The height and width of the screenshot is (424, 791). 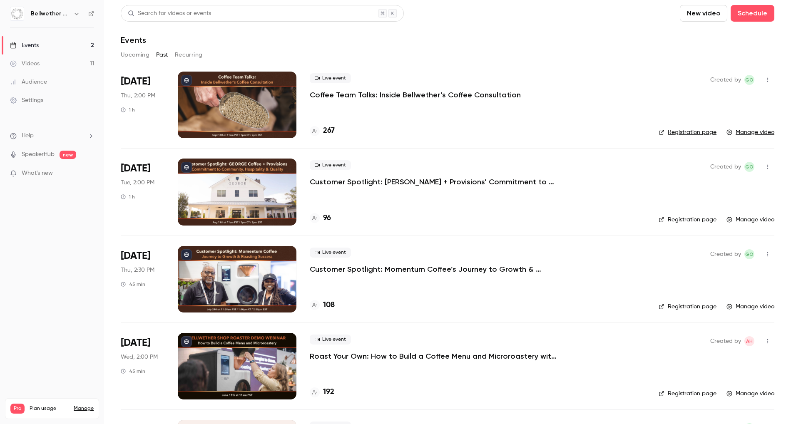 I want to click on h6: Bellwether Coffee, so click(x=50, y=14).